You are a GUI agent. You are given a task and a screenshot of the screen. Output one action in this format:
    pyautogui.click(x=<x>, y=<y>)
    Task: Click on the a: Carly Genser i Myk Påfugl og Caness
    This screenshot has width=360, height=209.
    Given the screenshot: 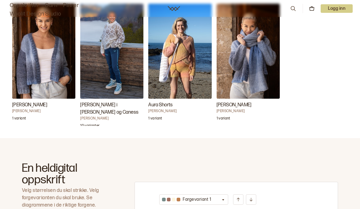 What is the action you would take?
    pyautogui.click(x=112, y=65)
    